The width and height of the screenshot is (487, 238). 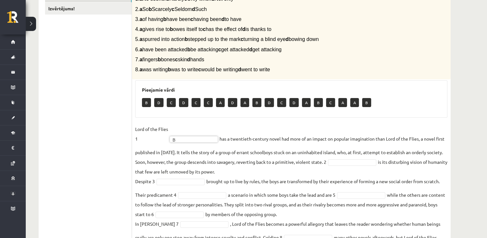 I want to click on a: Izvērtējums!, so click(x=88, y=8).